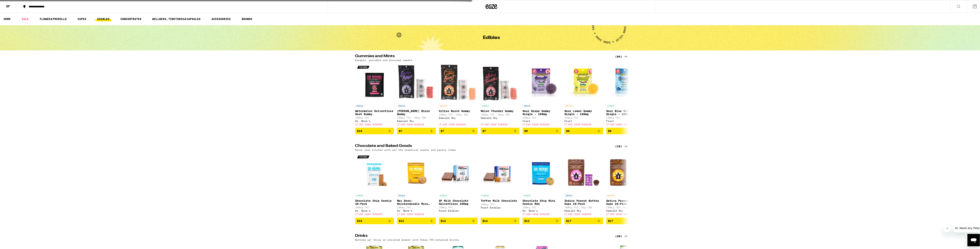 This screenshot has height=249, width=980. Describe the element at coordinates (458, 82) in the screenshot. I see `img: Emerald Sky - Citrus Burst Gummy` at that location.